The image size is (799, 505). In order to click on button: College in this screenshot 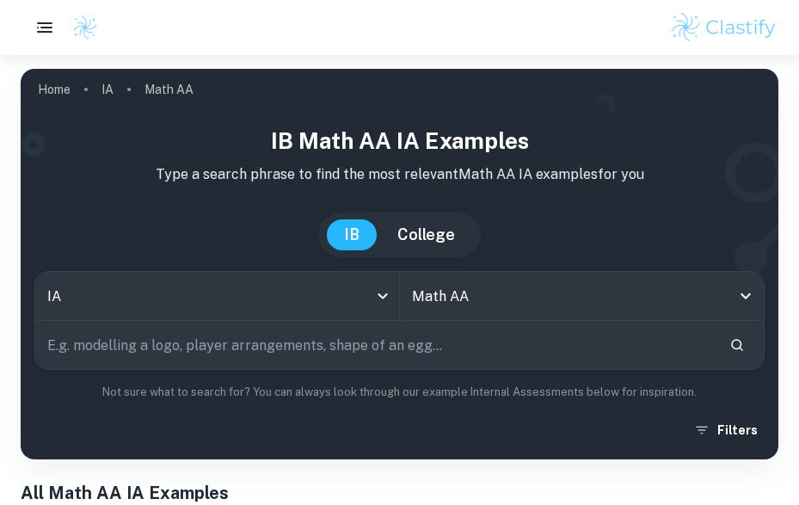, I will do `click(426, 235)`.